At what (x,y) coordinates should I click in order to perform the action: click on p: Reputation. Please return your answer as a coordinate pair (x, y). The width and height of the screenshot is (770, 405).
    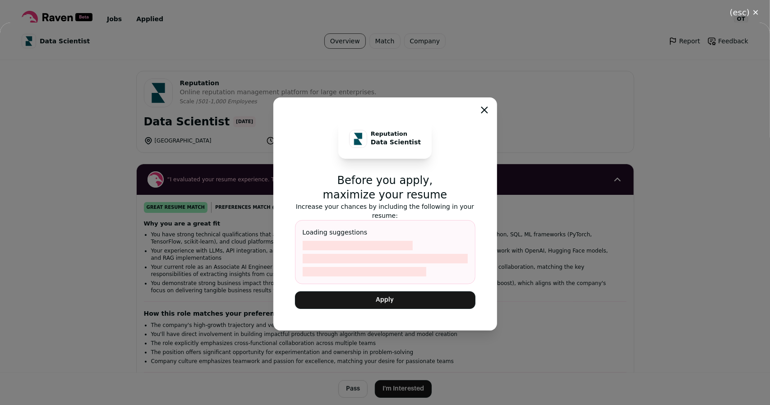
    Looking at the image, I should click on (395, 134).